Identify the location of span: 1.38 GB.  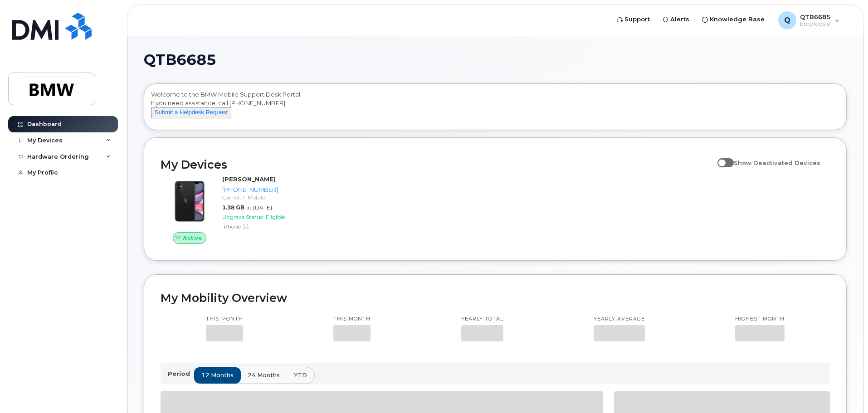
(233, 207).